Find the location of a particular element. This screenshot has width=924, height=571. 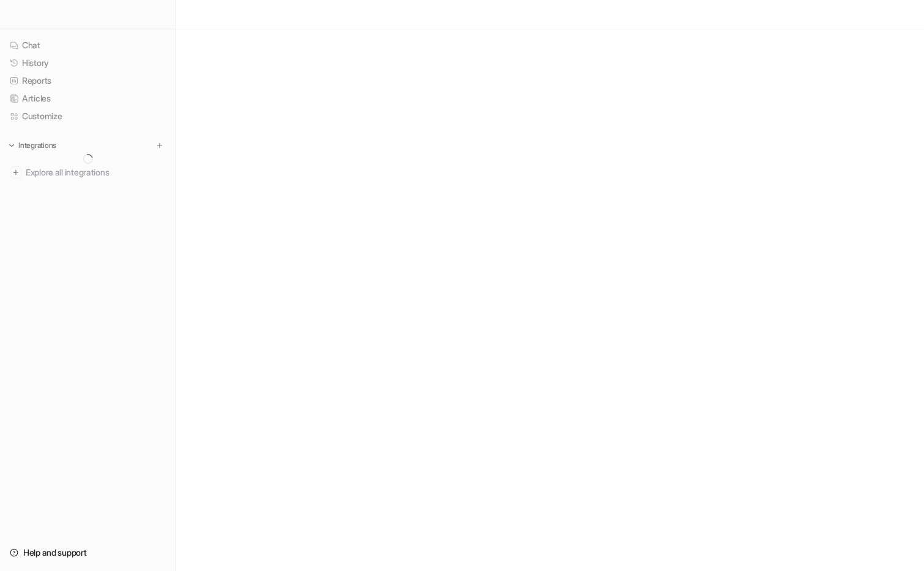

button: Integrations is located at coordinates (33, 146).